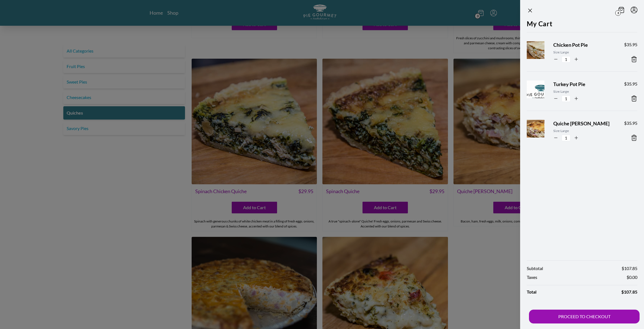 This screenshot has width=644, height=329. Describe the element at coordinates (584, 317) in the screenshot. I see `button: PROCEED TO CHECKOUT` at that location.